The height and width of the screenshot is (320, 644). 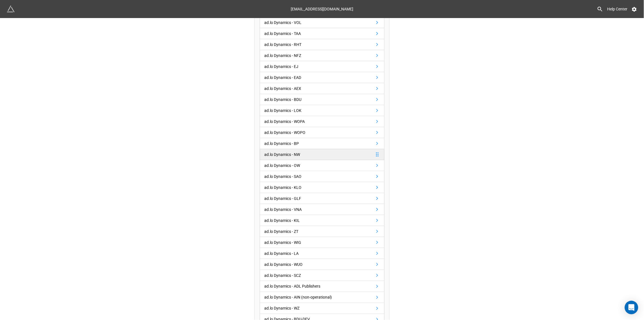 I want to click on div: ad.lo Dynamics - NW, so click(x=283, y=154).